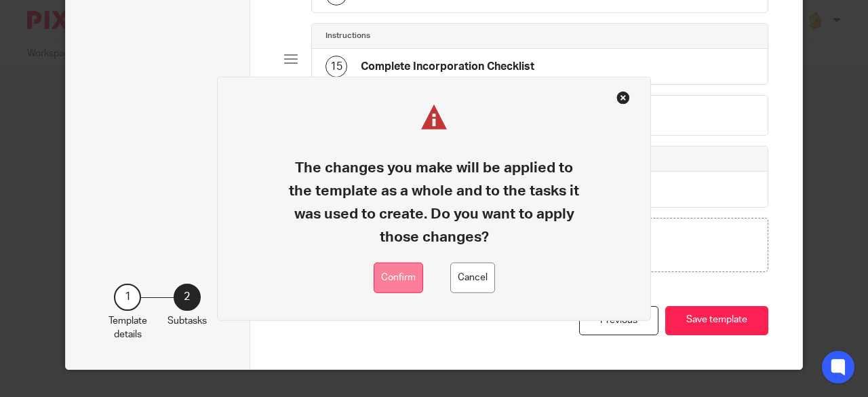  What do you see at coordinates (717, 320) in the screenshot?
I see `button: Save template` at bounding box center [717, 320].